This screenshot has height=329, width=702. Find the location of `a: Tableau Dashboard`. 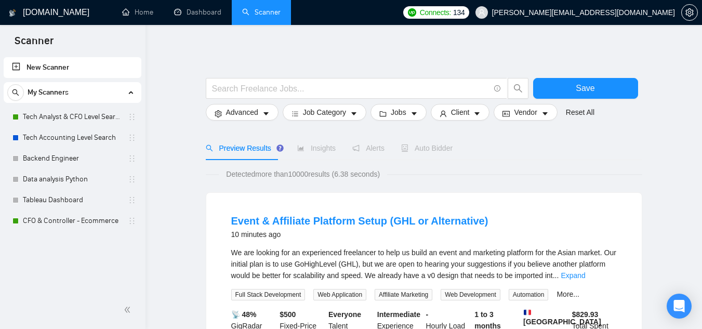

a: Tableau Dashboard is located at coordinates (72, 200).